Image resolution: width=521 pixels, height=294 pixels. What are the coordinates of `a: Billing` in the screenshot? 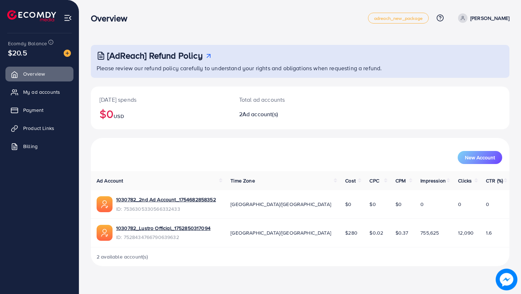 It's located at (39, 146).